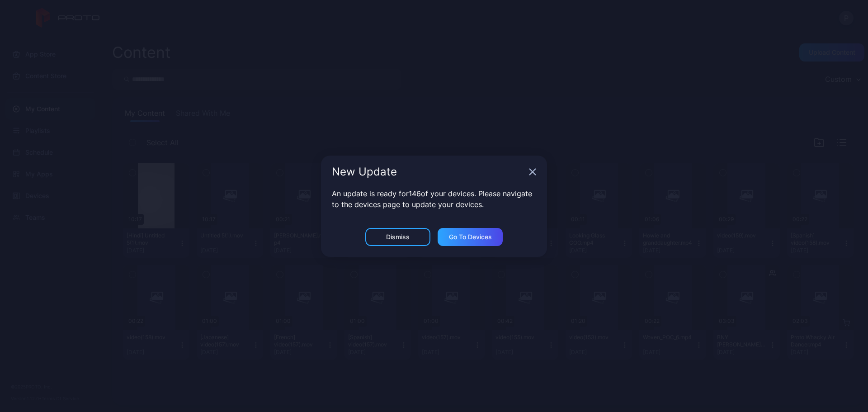  What do you see at coordinates (470, 237) in the screenshot?
I see `div: Go to devices` at bounding box center [470, 237].